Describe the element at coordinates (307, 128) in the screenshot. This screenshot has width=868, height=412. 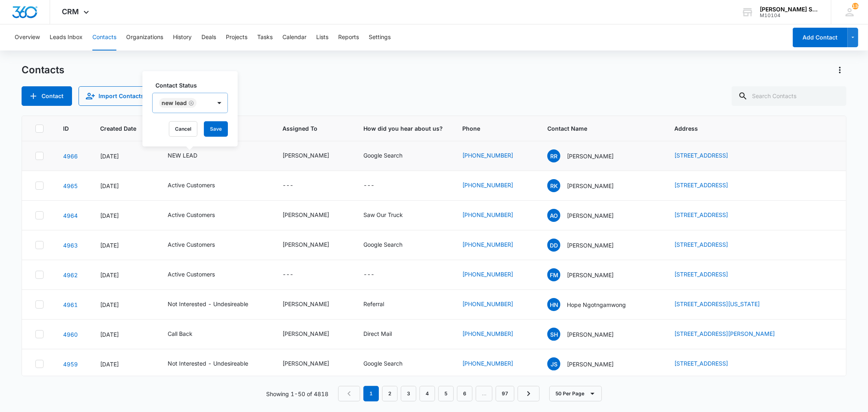
I see `span: Assigned To` at that location.